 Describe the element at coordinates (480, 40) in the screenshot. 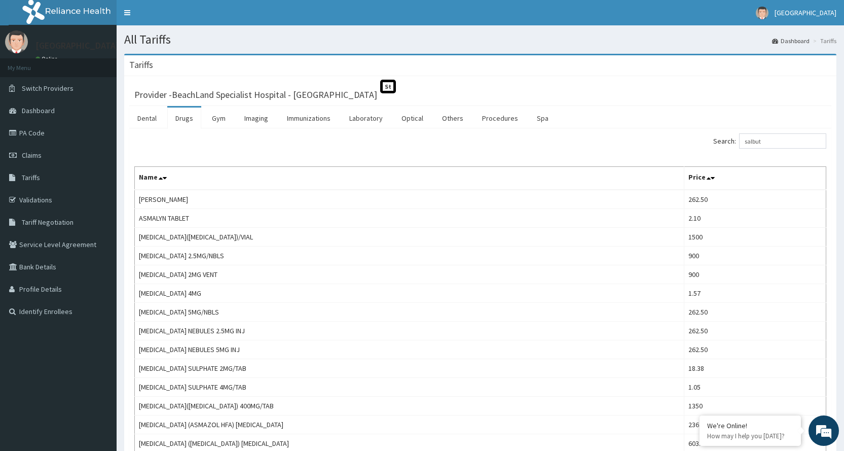

I see `h1: All Tariffs` at that location.